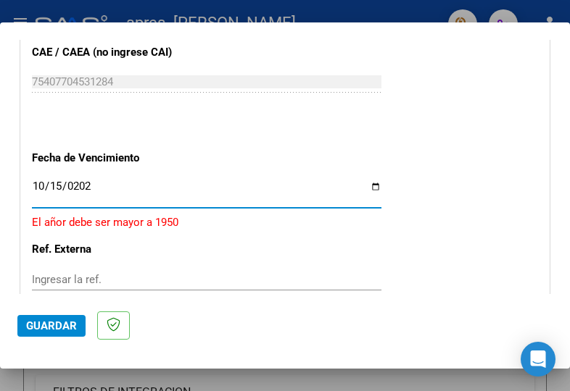  I want to click on span: Guardar, so click(51, 326).